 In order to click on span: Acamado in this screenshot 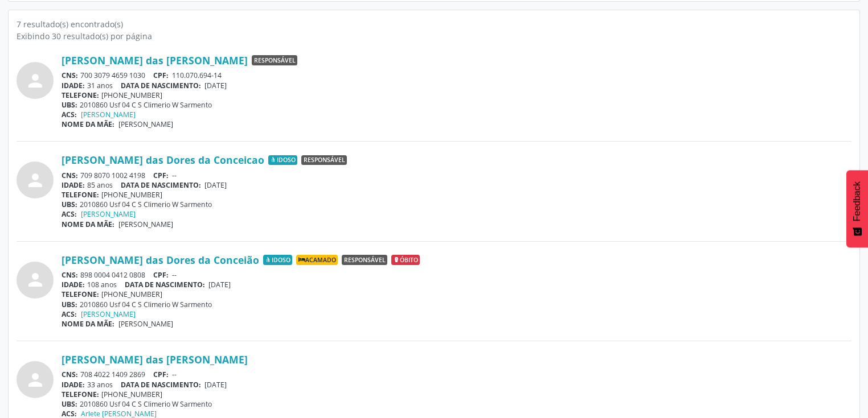, I will do `click(317, 260)`.